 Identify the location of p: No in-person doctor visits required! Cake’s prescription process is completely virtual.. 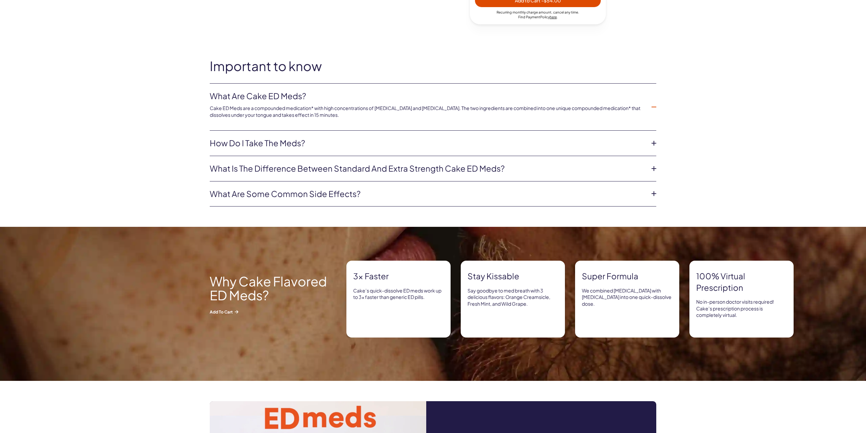
(742, 308).